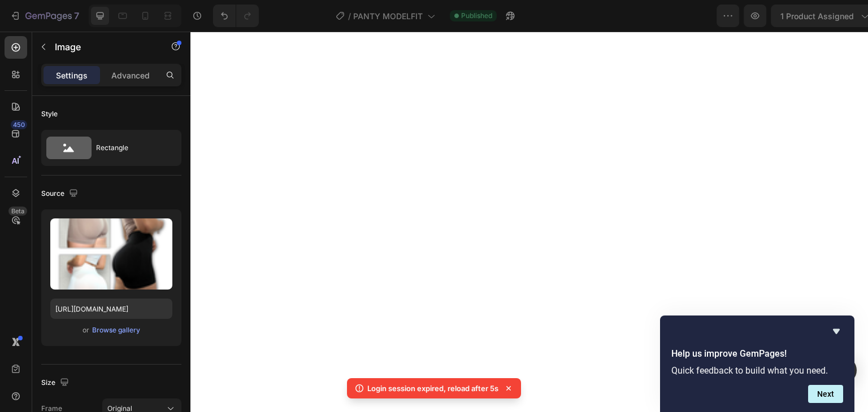  What do you see at coordinates (103, 46) in the screenshot?
I see `p: Image` at bounding box center [103, 46].